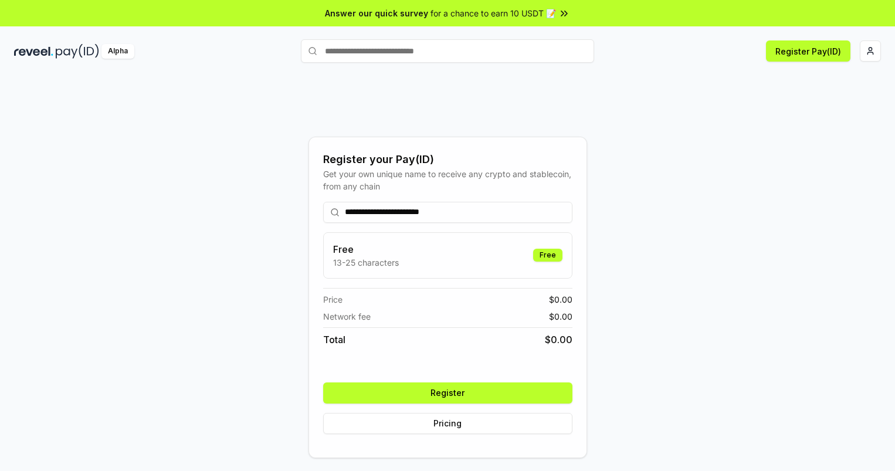 Image resolution: width=895 pixels, height=471 pixels. What do you see at coordinates (118, 51) in the screenshot?
I see `div: Alpha` at bounding box center [118, 51].